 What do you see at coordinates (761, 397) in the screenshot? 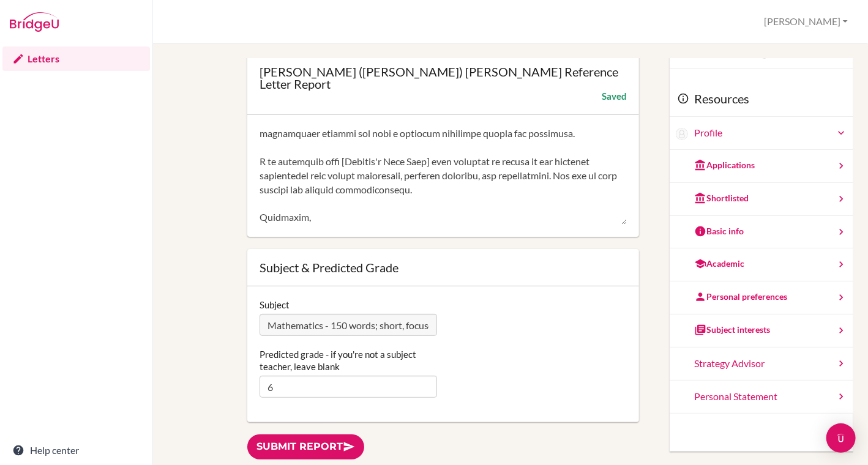
I see `a: Personal Statement` at bounding box center [761, 397].